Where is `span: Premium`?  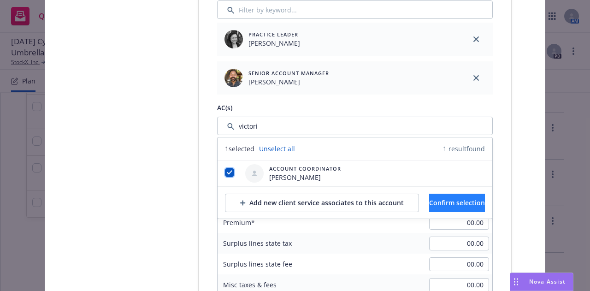 span: Premium is located at coordinates (239, 222).